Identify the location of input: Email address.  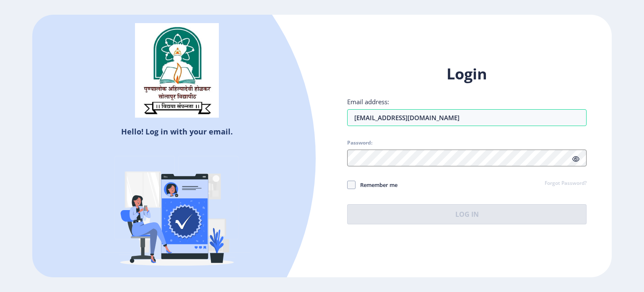
(467, 118).